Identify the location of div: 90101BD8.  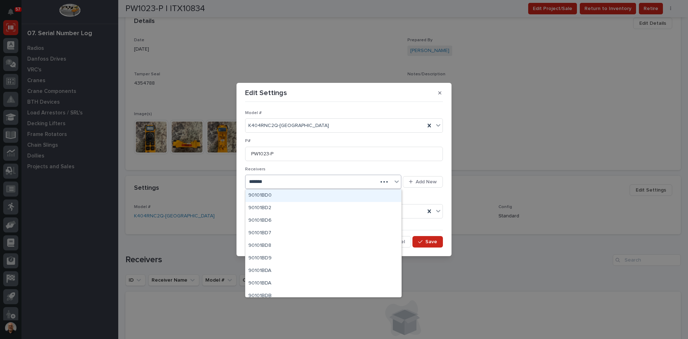
(323, 245).